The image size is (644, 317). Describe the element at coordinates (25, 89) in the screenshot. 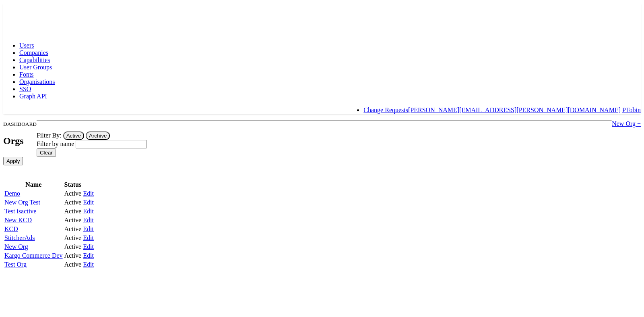

I see `a: SSO` at that location.